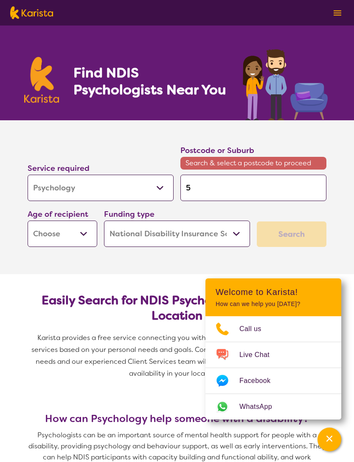  Describe the element at coordinates (254, 163) in the screenshot. I see `span: Search & select a postcode to proceed` at that location.